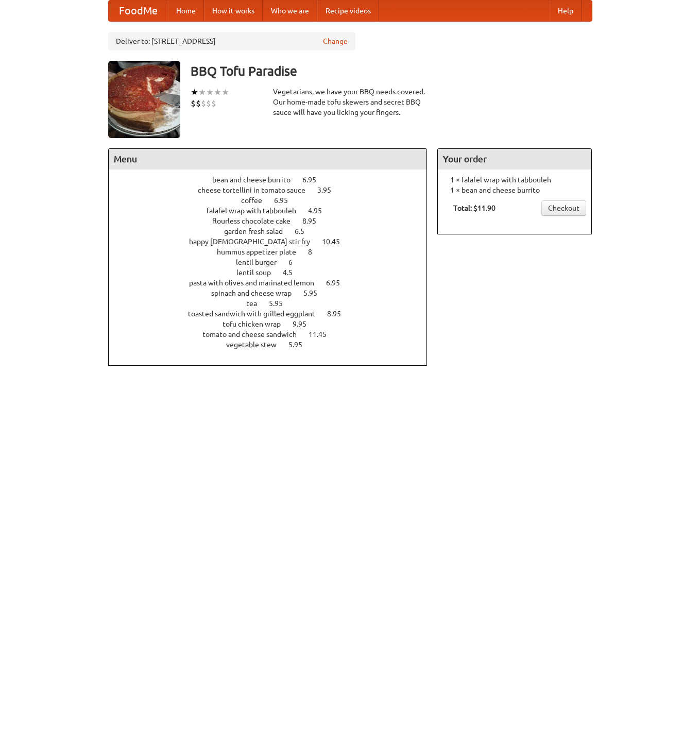 Image resolution: width=700 pixels, height=729 pixels. Describe the element at coordinates (257, 293) in the screenshot. I see `span: spinach and cheese wrap` at that location.